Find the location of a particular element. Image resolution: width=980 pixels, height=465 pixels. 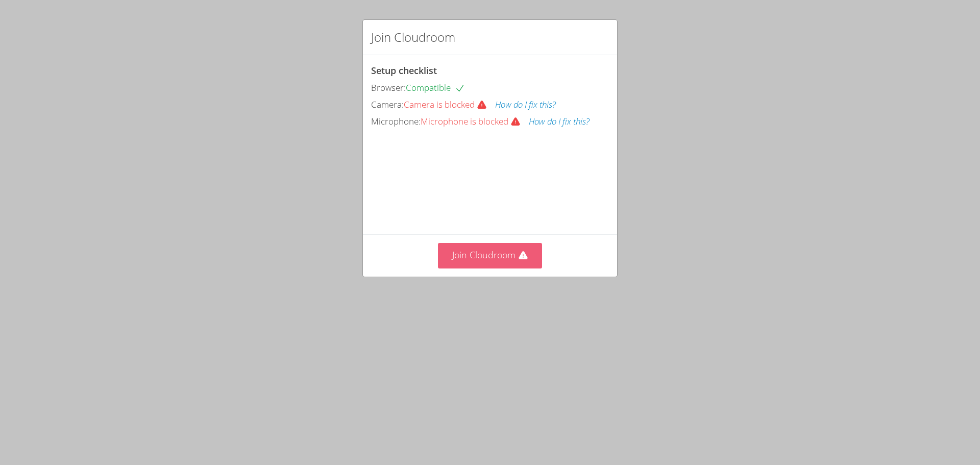

span: Camera: is located at coordinates (388, 104).